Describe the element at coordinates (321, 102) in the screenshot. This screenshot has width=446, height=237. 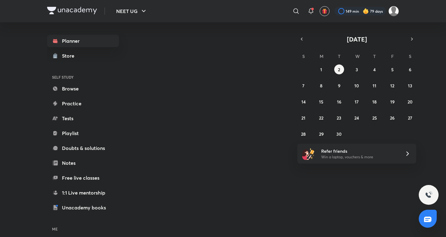
I see `button: September 15, 2025` at that location.